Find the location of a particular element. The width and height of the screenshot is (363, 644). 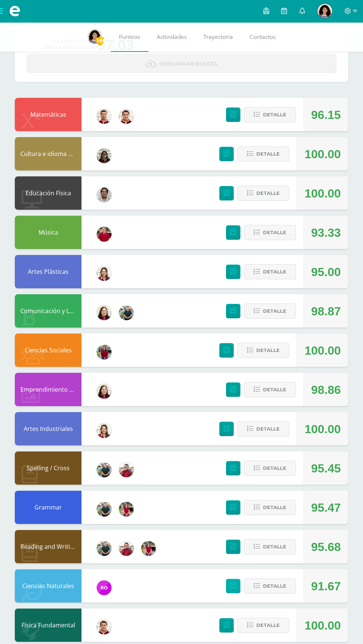

div: 95.00 is located at coordinates (326, 272).